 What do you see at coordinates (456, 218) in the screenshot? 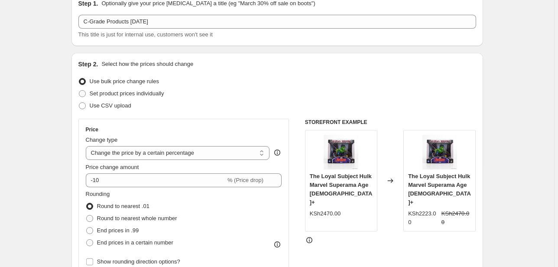
I see `strike: KSh2470.00` at bounding box center [456, 218].